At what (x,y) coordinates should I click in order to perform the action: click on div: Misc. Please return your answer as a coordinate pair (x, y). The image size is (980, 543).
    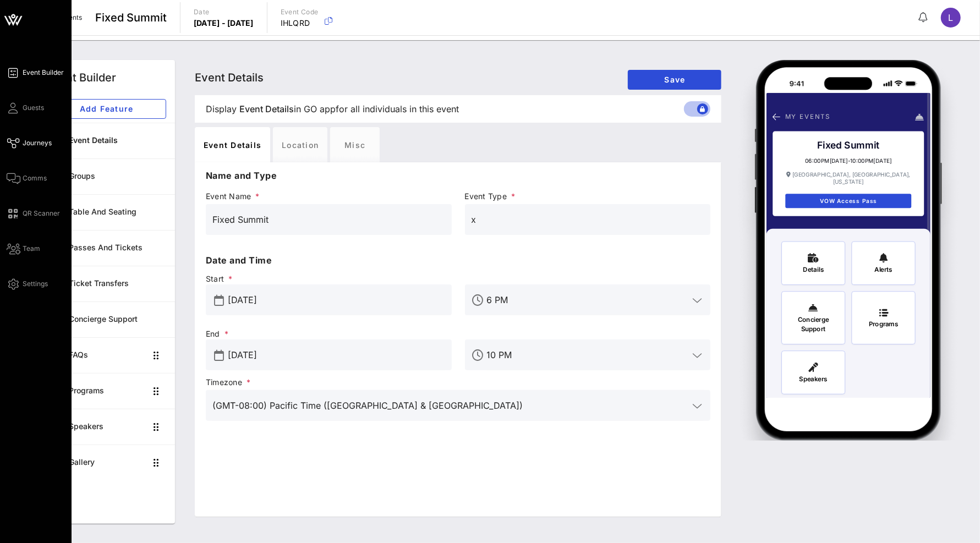
    Looking at the image, I should click on (355, 145).